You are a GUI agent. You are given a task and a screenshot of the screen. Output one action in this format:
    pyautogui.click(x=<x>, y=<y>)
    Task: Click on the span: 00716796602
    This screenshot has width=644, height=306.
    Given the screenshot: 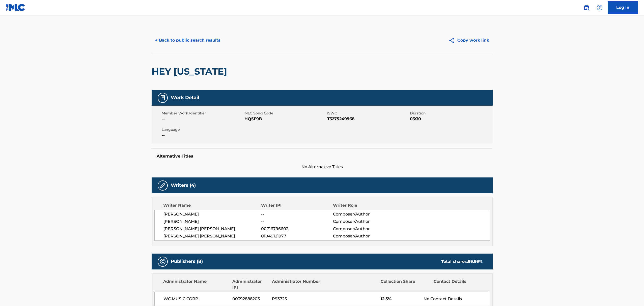 What is the action you would take?
    pyautogui.click(x=297, y=229)
    